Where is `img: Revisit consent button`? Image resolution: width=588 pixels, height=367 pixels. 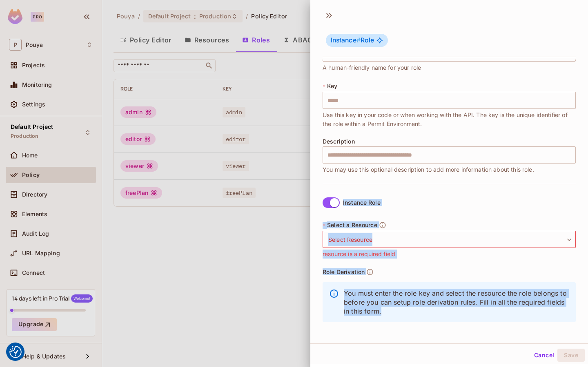
img: Revisit consent button is located at coordinates (15, 352).